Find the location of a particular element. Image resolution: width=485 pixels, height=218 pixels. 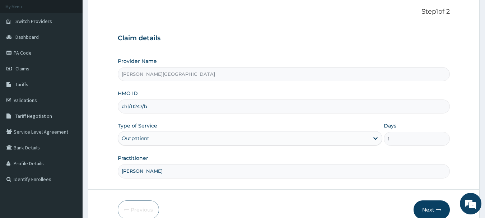

p: Step 1 of 2 is located at coordinates (284, 12).